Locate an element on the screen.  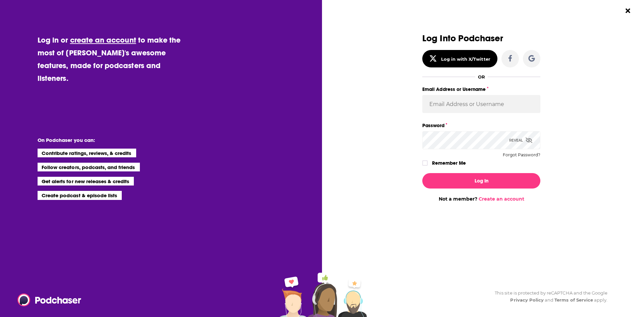
button: Log in with X/Twitter is located at coordinates (460, 59).